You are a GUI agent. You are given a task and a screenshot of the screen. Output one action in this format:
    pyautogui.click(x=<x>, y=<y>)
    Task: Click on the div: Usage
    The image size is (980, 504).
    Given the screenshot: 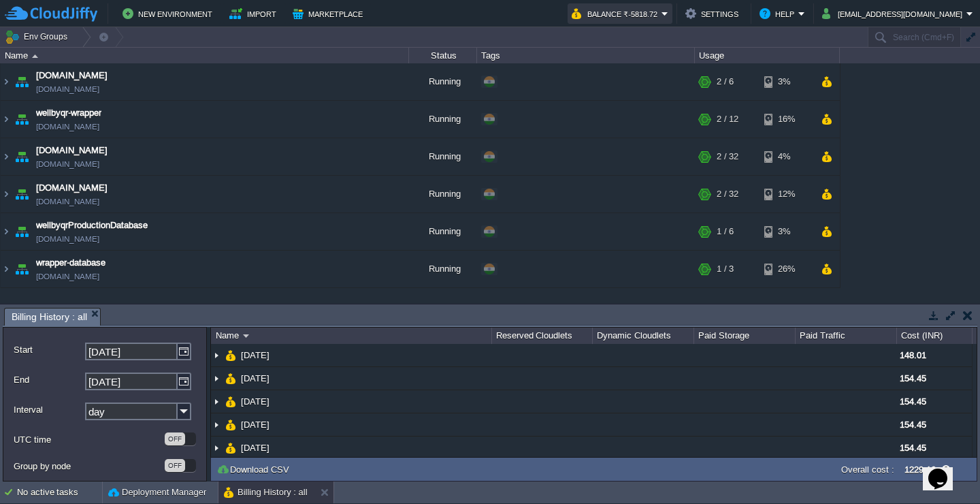 What is the action you would take?
    pyautogui.click(x=767, y=55)
    